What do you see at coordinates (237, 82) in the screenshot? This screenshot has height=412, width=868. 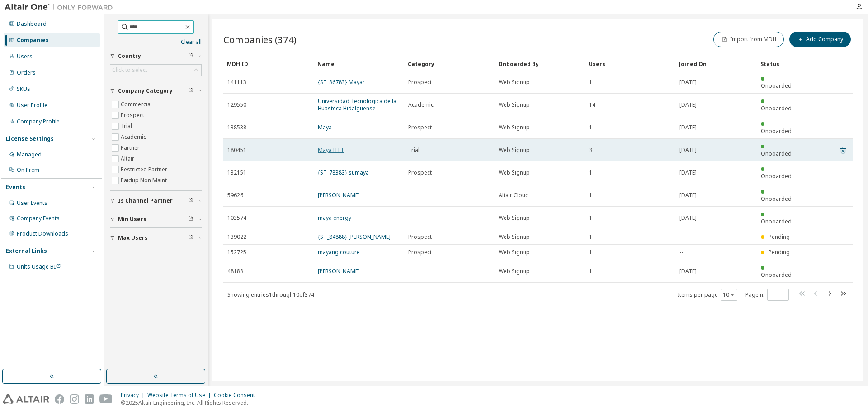 I see `span: 141113` at bounding box center [237, 82].